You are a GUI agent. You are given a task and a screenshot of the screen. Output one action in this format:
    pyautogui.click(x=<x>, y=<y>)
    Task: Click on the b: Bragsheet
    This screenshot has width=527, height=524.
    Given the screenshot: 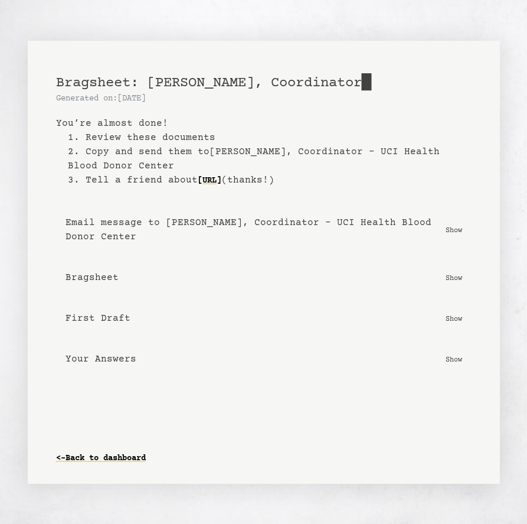 What is the action you would take?
    pyautogui.click(x=92, y=278)
    